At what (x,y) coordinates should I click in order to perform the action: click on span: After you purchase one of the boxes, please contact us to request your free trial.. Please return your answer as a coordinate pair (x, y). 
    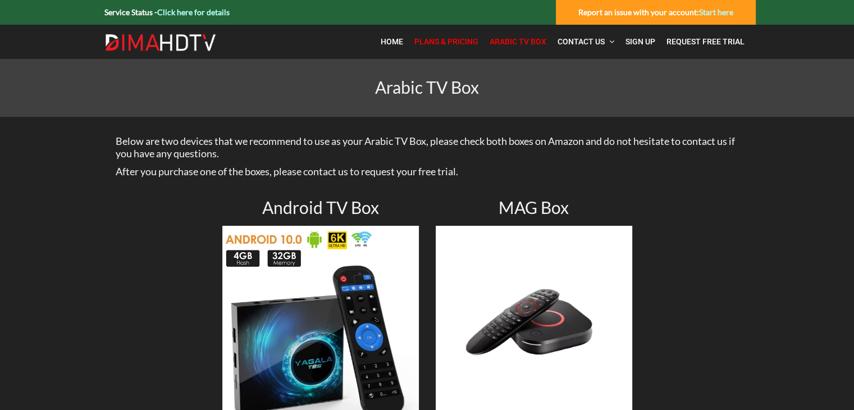
    Looking at the image, I should click on (287, 171).